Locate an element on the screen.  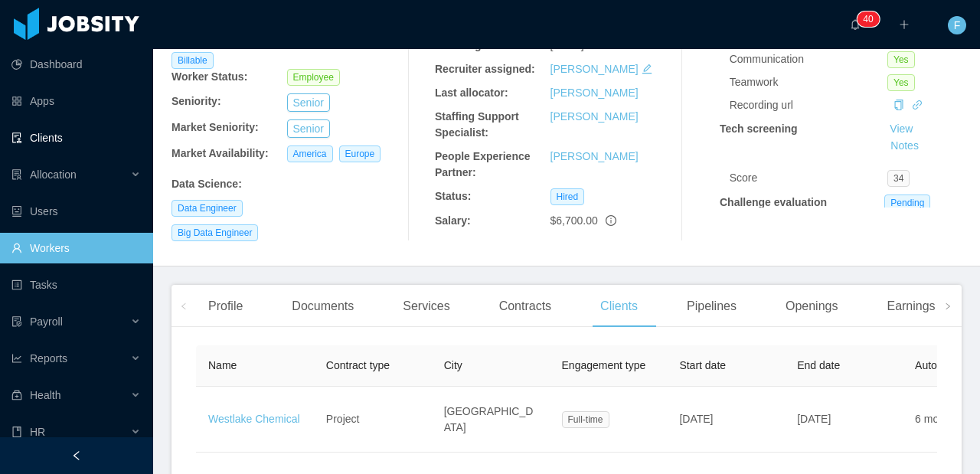
p: 0 is located at coordinates (871, 19).